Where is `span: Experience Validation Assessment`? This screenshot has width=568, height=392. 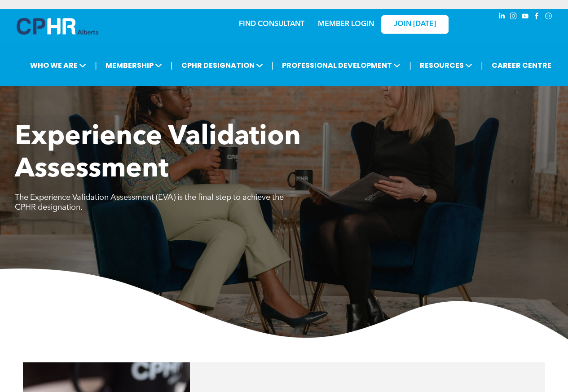 span: Experience Validation Assessment is located at coordinates (158, 154).